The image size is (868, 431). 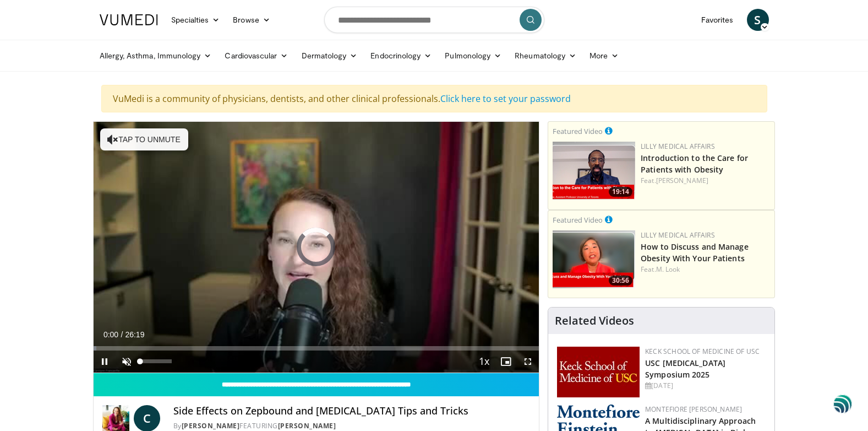 What do you see at coordinates (594, 170) in the screenshot?
I see `a: 19:14` at bounding box center [594, 170].